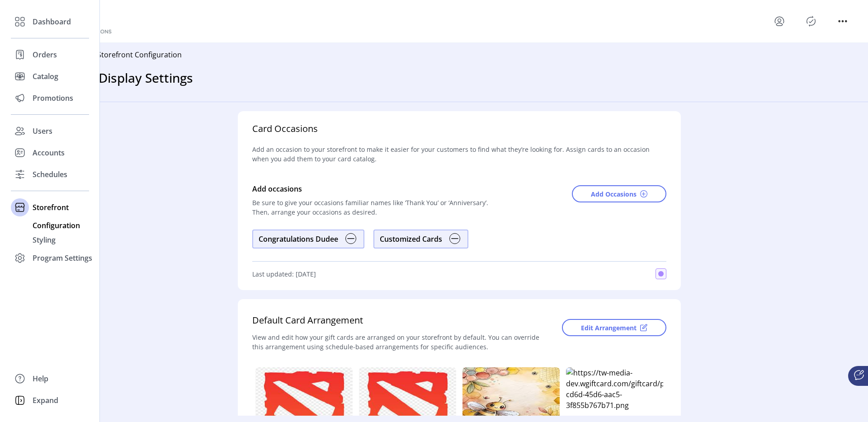  What do you see at coordinates (370, 208) in the screenshot?
I see `div: Be sure to give your occasions familiar names like ‘Thank You’ or ‘Anniversary’. Then, arrange yo...` at bounding box center [370, 208].